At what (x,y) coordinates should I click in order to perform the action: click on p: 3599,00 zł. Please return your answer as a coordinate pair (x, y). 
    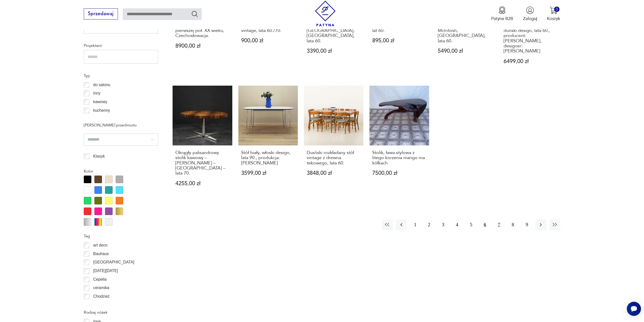
    Looking at the image, I should click on (268, 173).